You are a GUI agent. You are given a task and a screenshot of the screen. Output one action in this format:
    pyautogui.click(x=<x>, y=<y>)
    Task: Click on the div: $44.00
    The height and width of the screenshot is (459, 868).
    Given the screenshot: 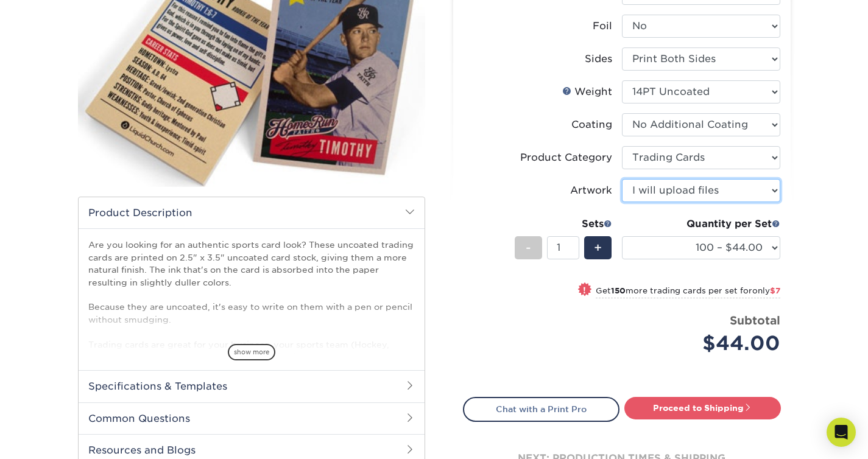 What is the action you would take?
    pyautogui.click(x=705, y=343)
    